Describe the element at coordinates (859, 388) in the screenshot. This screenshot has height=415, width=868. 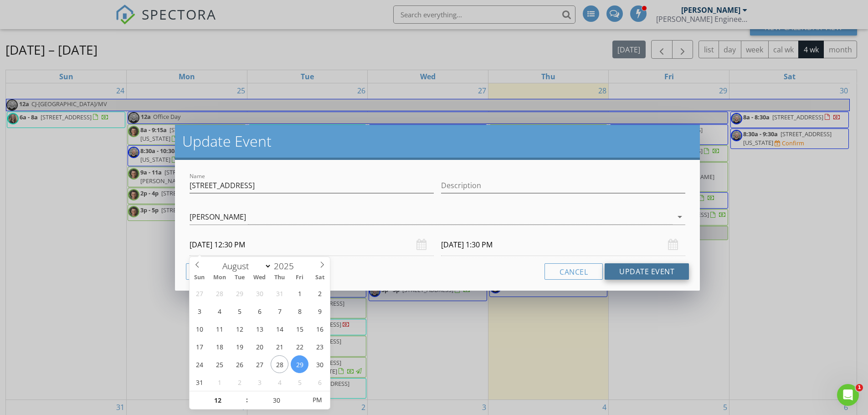
I see `span: 1` at that location.